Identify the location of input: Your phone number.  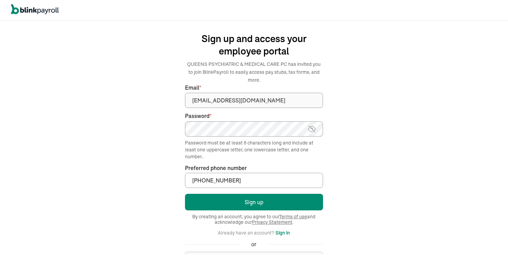
(254, 181).